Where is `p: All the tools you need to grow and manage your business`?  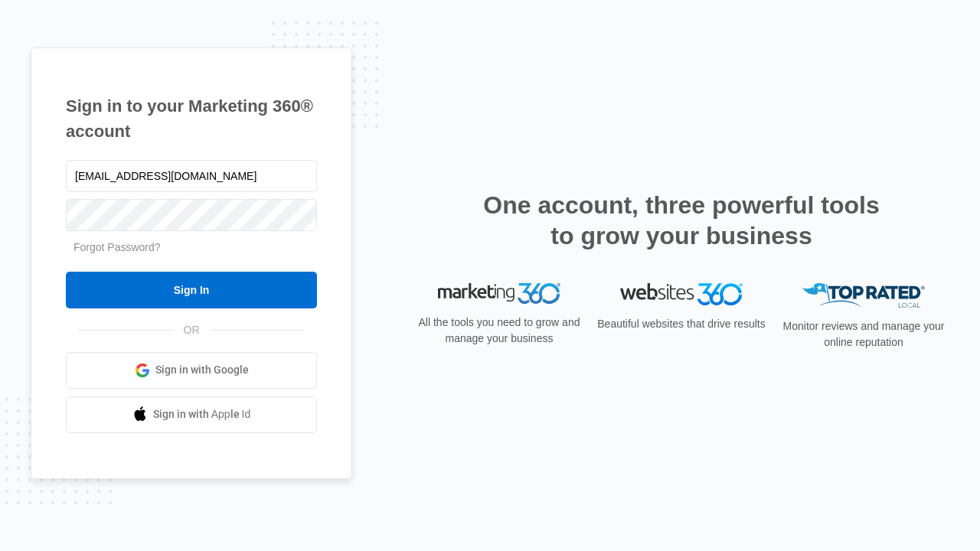 p: All the tools you need to grow and manage your business is located at coordinates (499, 330).